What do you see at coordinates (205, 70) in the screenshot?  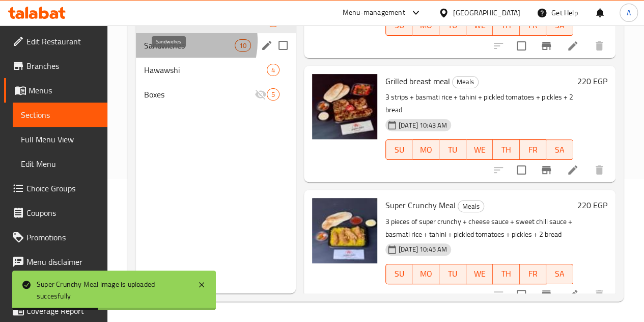 I see `div: Hawawshi` at bounding box center [205, 70].